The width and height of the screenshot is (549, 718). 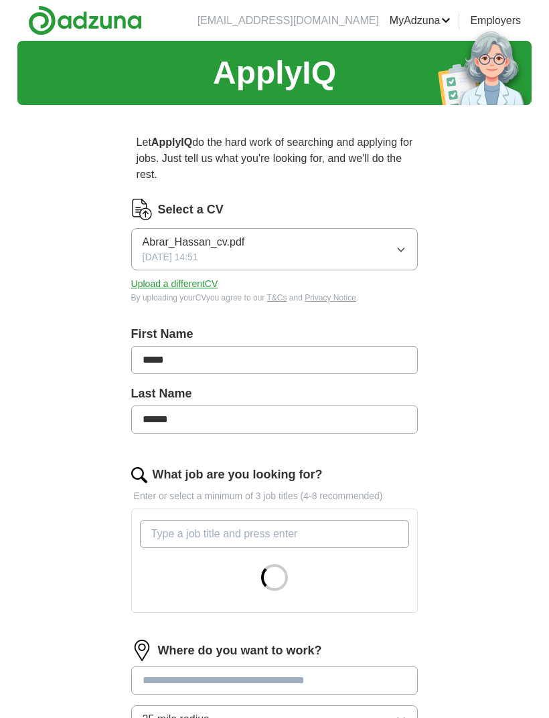 What do you see at coordinates (142, 651) in the screenshot?
I see `img: location.png` at bounding box center [142, 651].